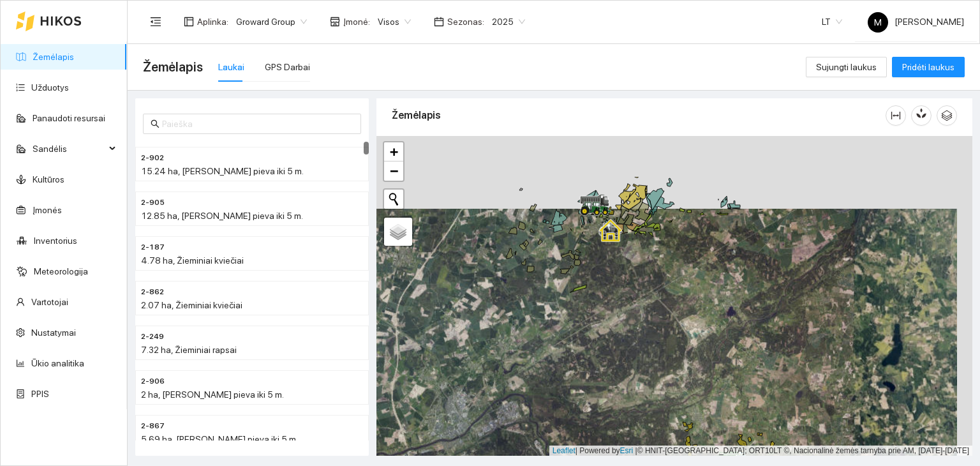 The width and height of the screenshot is (980, 466). Describe the element at coordinates (564, 451) in the screenshot. I see `a: Leaflet` at that location.